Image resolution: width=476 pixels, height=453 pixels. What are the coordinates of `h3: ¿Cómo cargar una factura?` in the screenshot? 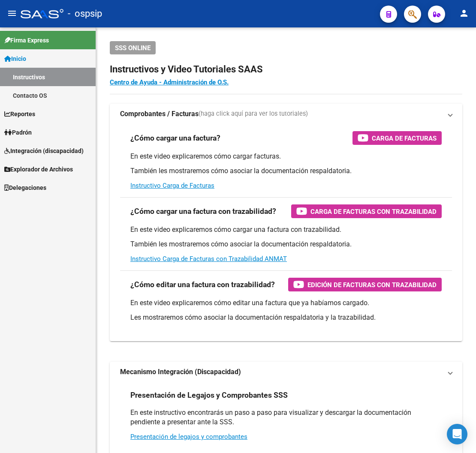 It's located at (176, 138).